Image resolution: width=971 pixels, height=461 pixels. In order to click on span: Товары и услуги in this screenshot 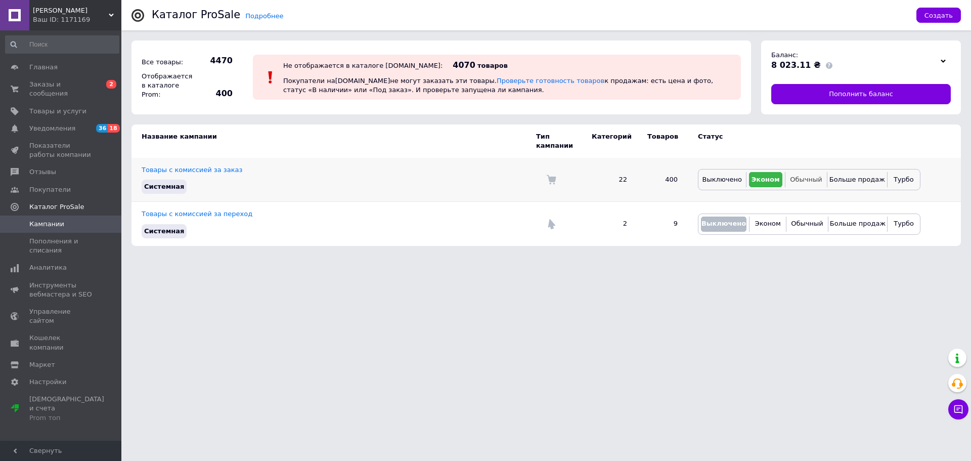, I will do `click(58, 111)`.